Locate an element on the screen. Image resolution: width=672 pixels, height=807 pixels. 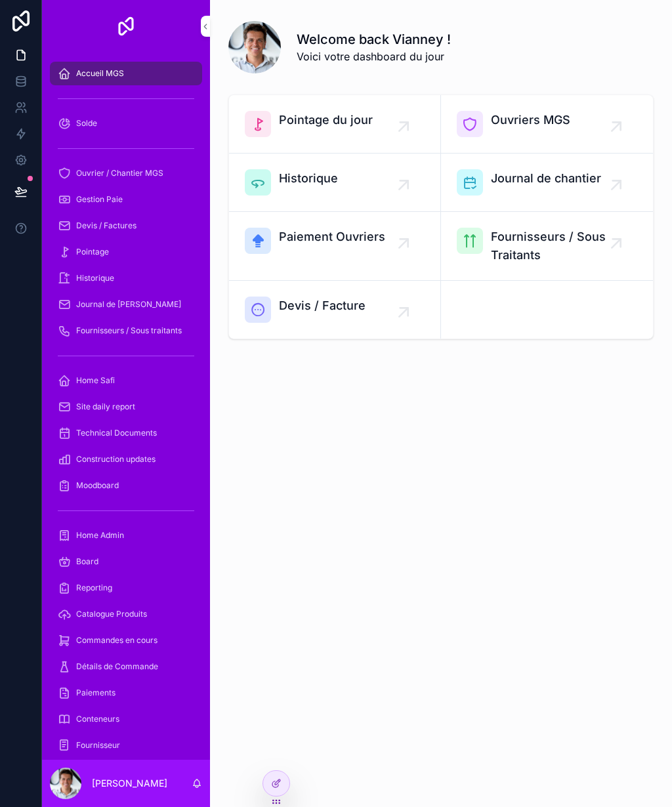
a: Conteneurs is located at coordinates (126, 719).